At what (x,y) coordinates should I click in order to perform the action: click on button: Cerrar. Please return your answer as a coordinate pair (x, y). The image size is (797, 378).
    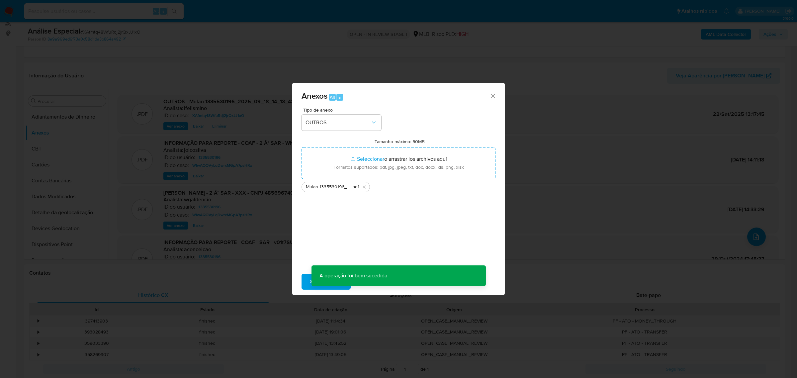
    Looking at the image, I should click on (493, 96).